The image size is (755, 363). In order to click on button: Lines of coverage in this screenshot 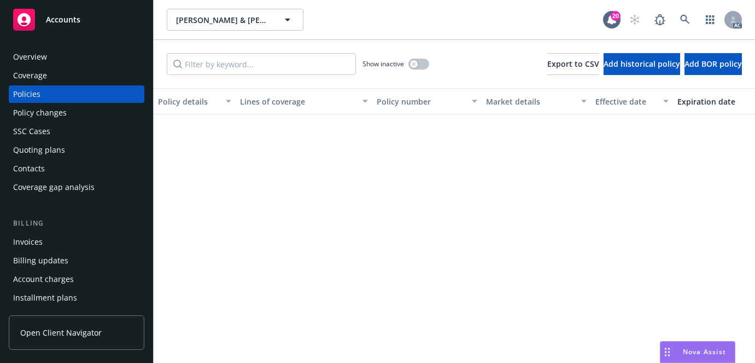, I will do `click(304, 101)`.